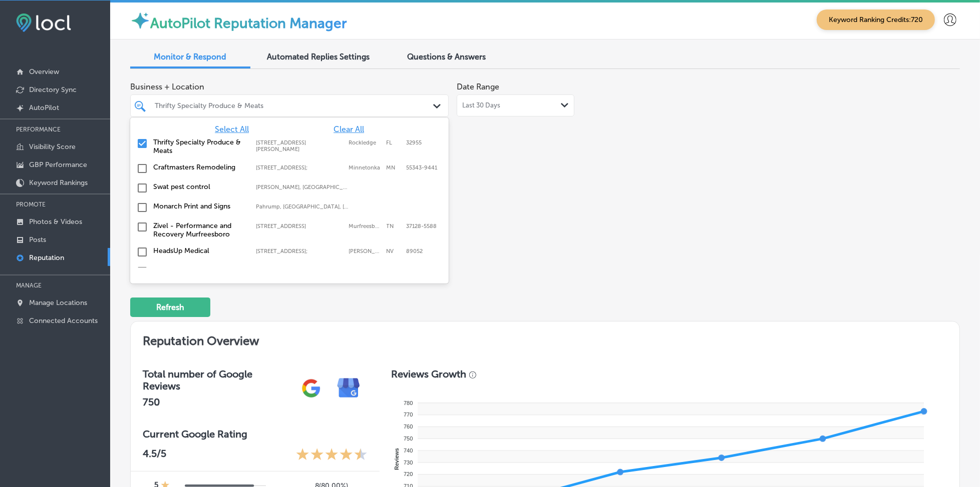  Describe the element at coordinates (199, 206) in the screenshot. I see `label: Monarch Print and Signs` at that location.